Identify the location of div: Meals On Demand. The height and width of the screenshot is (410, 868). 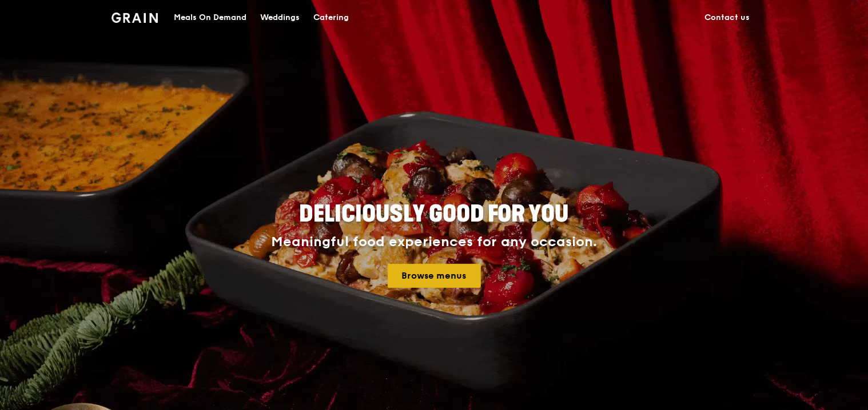
(210, 18).